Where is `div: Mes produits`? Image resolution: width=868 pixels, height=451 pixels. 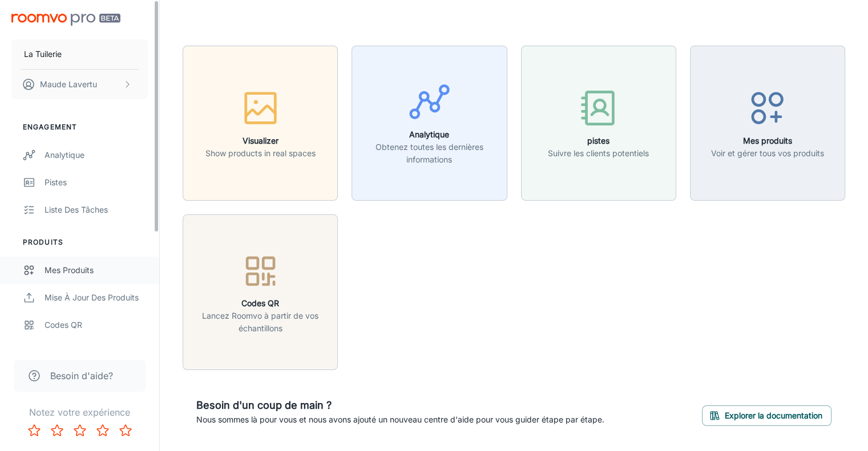
div: Mes produits is located at coordinates (96, 270).